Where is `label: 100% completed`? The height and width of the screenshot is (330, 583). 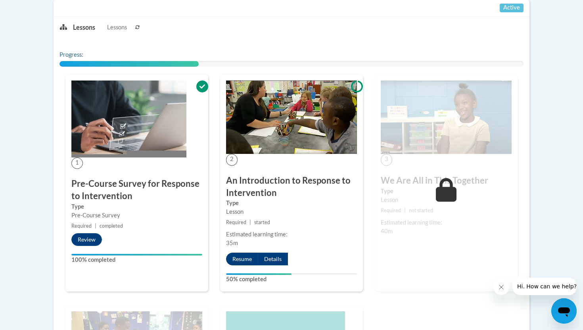 label: 100% completed is located at coordinates (137, 260).